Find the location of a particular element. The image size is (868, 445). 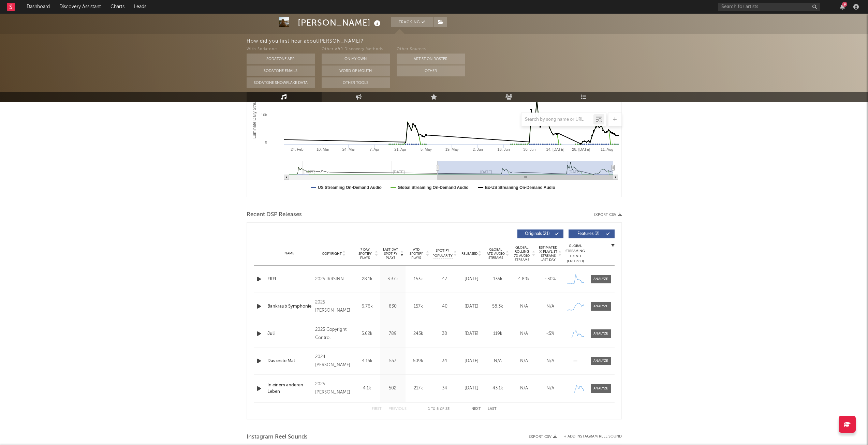

text: 21. Apr is located at coordinates (400, 150).